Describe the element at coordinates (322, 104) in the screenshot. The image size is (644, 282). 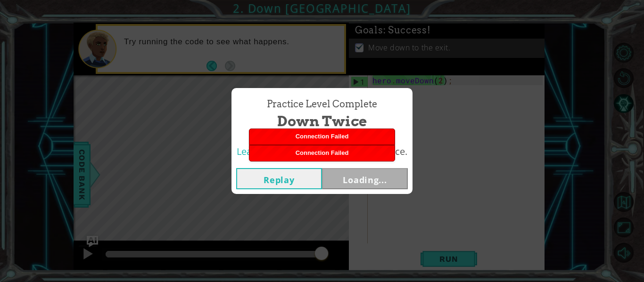
I see `span: Practice Level Complete` at that location.